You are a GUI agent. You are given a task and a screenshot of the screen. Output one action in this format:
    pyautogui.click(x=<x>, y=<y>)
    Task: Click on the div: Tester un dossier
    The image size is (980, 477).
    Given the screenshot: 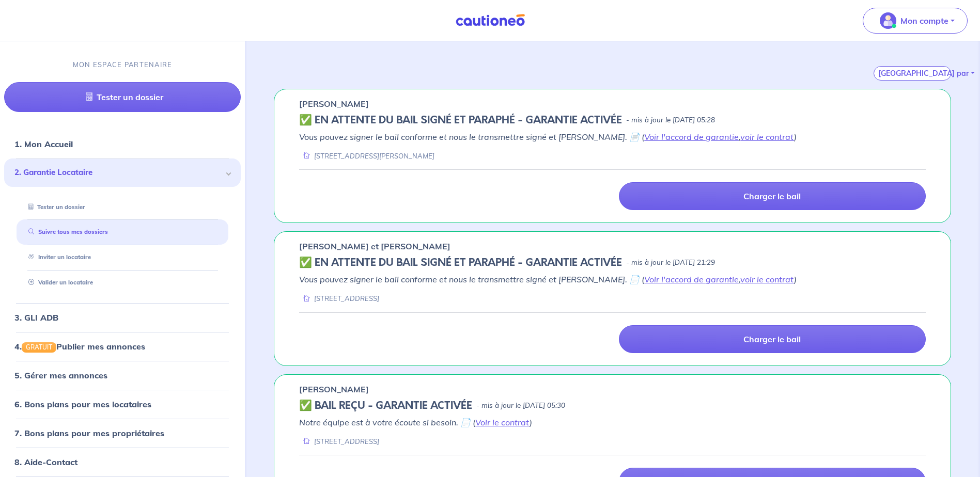 What is the action you would take?
    pyautogui.click(x=122, y=207)
    